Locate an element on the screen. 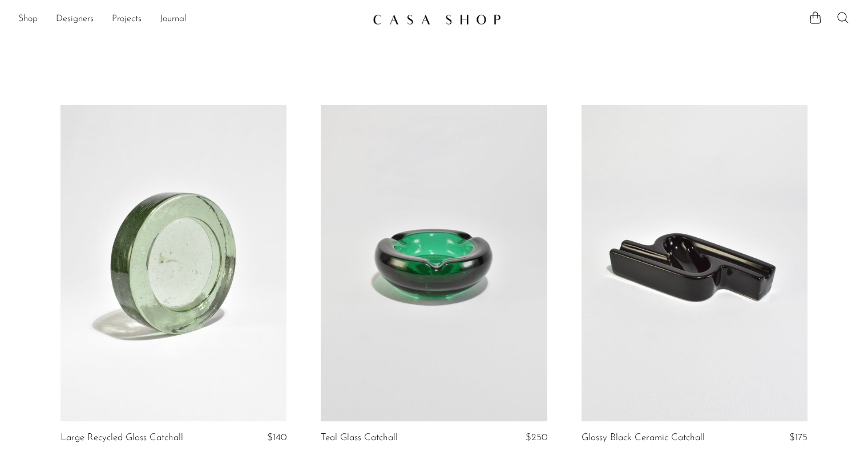 The width and height of the screenshot is (868, 451). a: Shop is located at coordinates (28, 20).